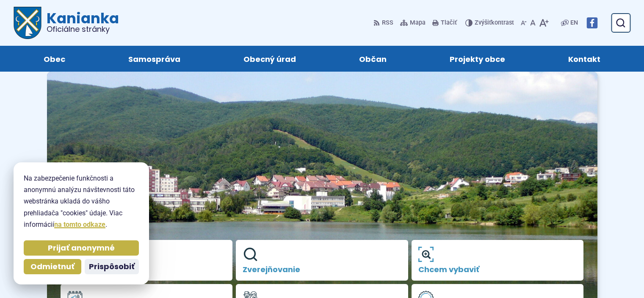  What do you see at coordinates (81, 248) in the screenshot?
I see `span: Prijať anonymné` at bounding box center [81, 248].